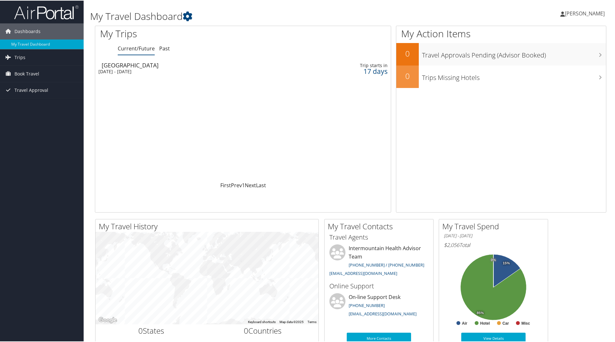 The image size is (615, 342). What do you see at coordinates (495, 226) in the screenshot?
I see `h2: My Travel Spend` at bounding box center [495, 226].